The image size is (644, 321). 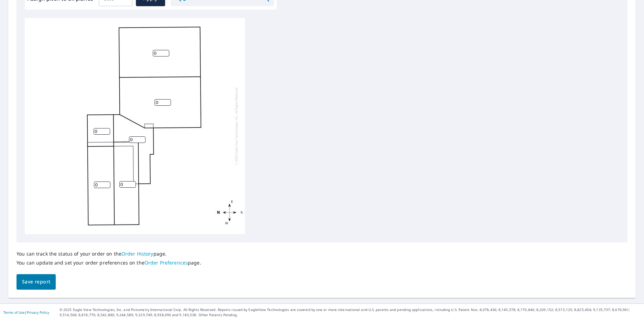 What do you see at coordinates (109, 263) in the screenshot?
I see `p: You can update and set your order preferences on the page.` at bounding box center [109, 263].